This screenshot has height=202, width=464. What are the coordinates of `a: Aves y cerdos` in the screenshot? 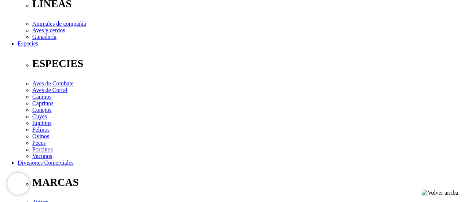 It's located at (48, 30).